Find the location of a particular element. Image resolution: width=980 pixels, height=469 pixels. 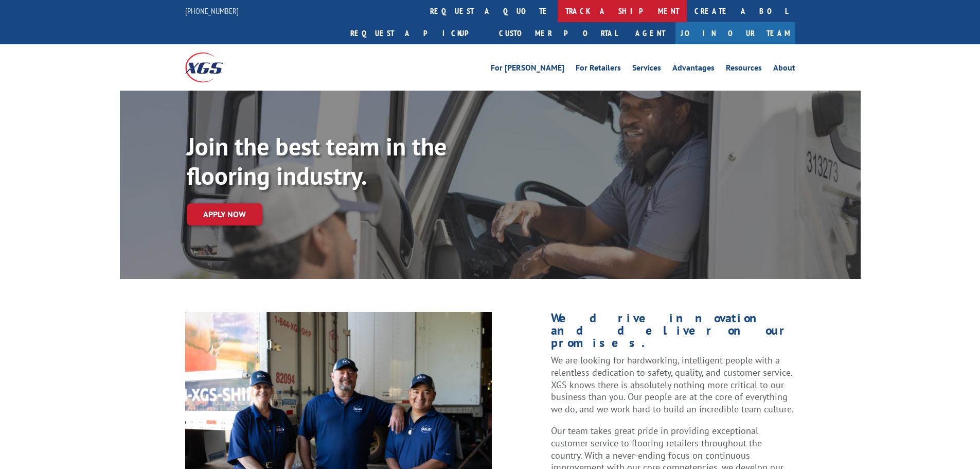

a: Services is located at coordinates (647, 69).